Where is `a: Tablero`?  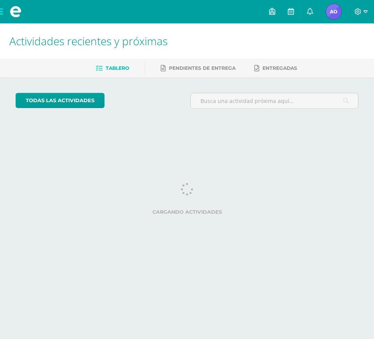 a: Tablero is located at coordinates (112, 68).